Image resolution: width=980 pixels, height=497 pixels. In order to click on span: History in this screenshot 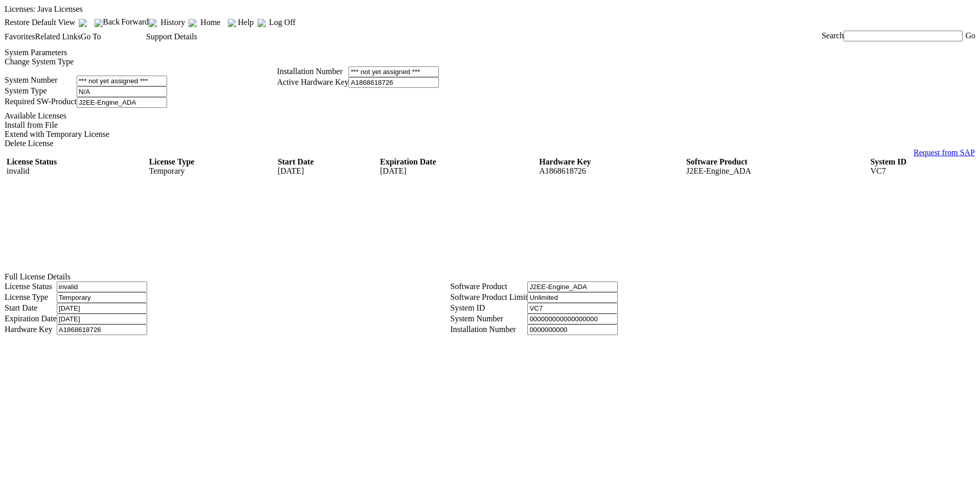, I will do `click(173, 22)`.